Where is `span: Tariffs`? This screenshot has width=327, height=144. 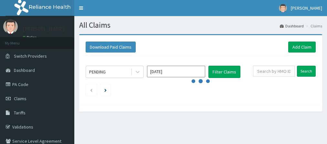
span: Tariffs is located at coordinates (20, 113).